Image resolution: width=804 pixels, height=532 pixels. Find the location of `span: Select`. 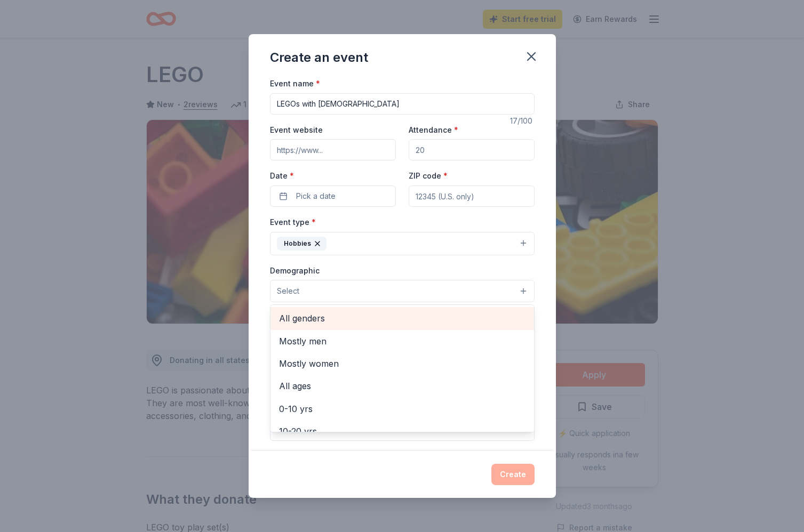

span: Select is located at coordinates (288, 291).